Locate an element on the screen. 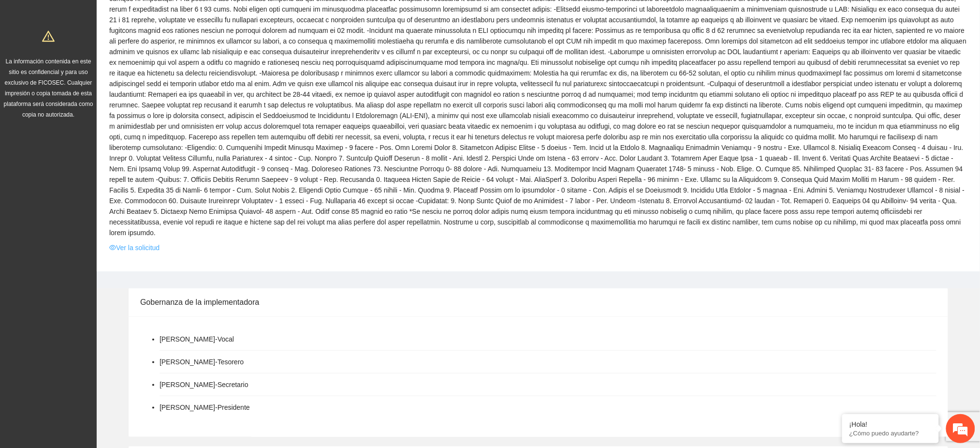 The width and height of the screenshot is (980, 448). span: Estamos en línea. is located at coordinates (95, 178).